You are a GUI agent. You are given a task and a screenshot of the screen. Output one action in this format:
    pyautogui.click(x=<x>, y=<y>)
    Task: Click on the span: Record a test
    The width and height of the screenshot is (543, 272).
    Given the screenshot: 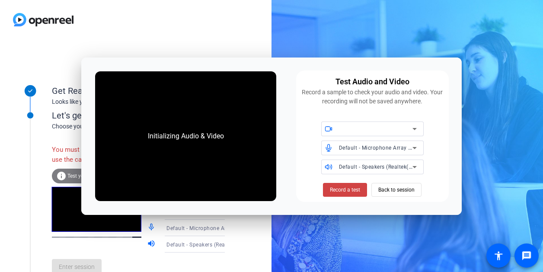 What is the action you would take?
    pyautogui.click(x=345, y=190)
    